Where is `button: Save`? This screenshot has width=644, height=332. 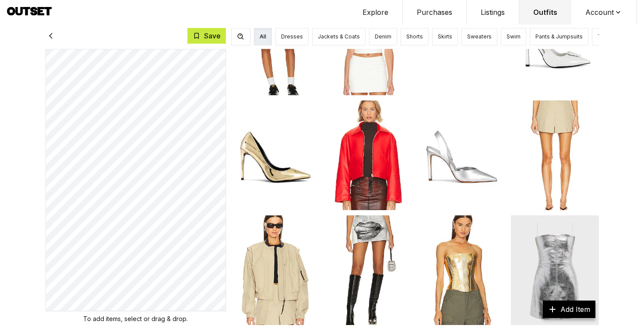 button: Save is located at coordinates (206, 36).